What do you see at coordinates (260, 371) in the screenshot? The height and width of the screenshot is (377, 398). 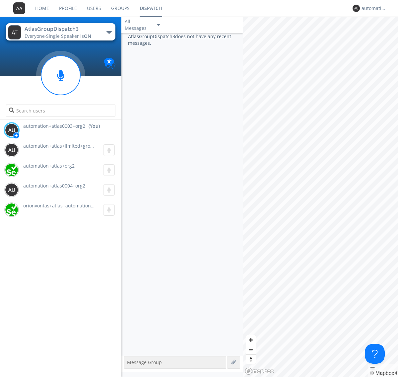 I see `a: Mapbox logo` at bounding box center [260, 371].